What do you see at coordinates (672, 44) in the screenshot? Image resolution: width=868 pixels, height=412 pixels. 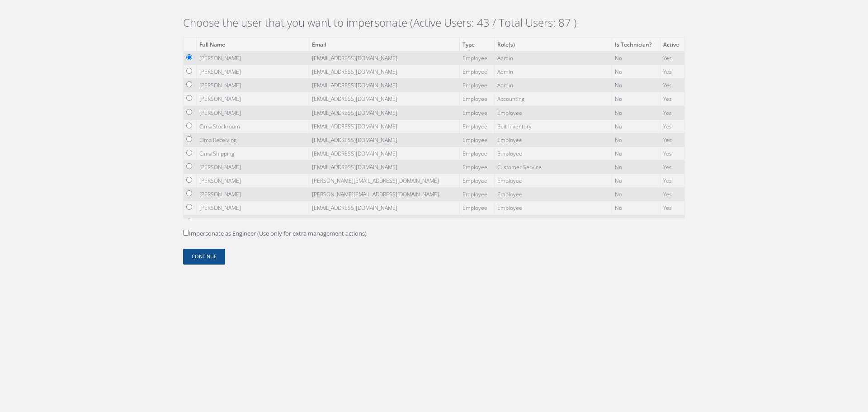 I see `th: Active` at bounding box center [672, 44].